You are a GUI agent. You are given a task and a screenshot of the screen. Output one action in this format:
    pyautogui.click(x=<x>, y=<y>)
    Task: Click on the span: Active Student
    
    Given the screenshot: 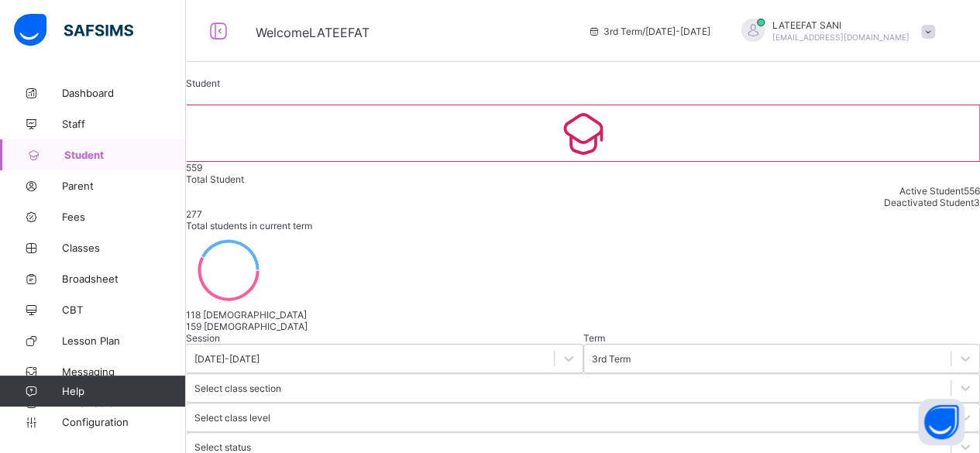 What is the action you would take?
    pyautogui.click(x=931, y=191)
    